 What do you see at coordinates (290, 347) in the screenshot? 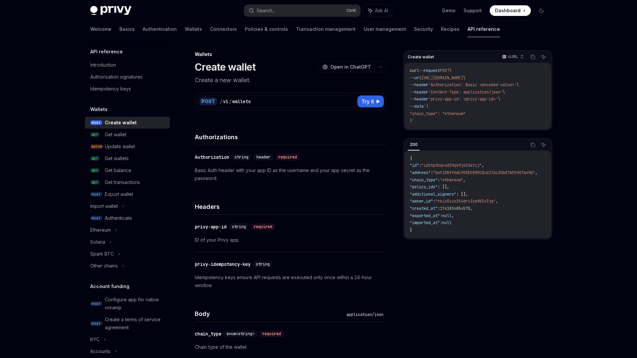
I see `p: Chain type of the wallet` at bounding box center [290, 347].